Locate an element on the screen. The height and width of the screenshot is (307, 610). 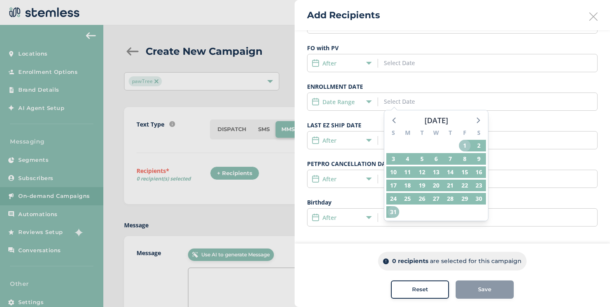
span: Friday, August 29, 2025 is located at coordinates (465, 199).